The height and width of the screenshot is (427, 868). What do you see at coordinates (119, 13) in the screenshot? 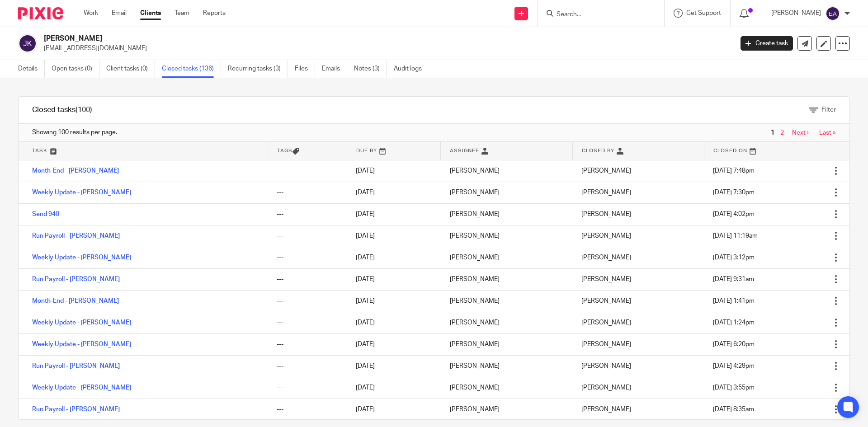
I see `a: Email` at bounding box center [119, 13].